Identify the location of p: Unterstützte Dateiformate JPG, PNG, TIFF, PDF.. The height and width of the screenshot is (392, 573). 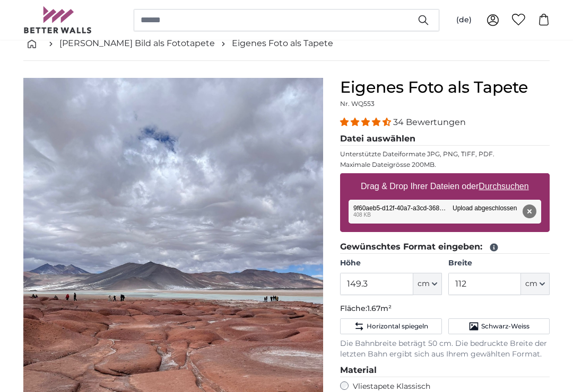
(445, 154).